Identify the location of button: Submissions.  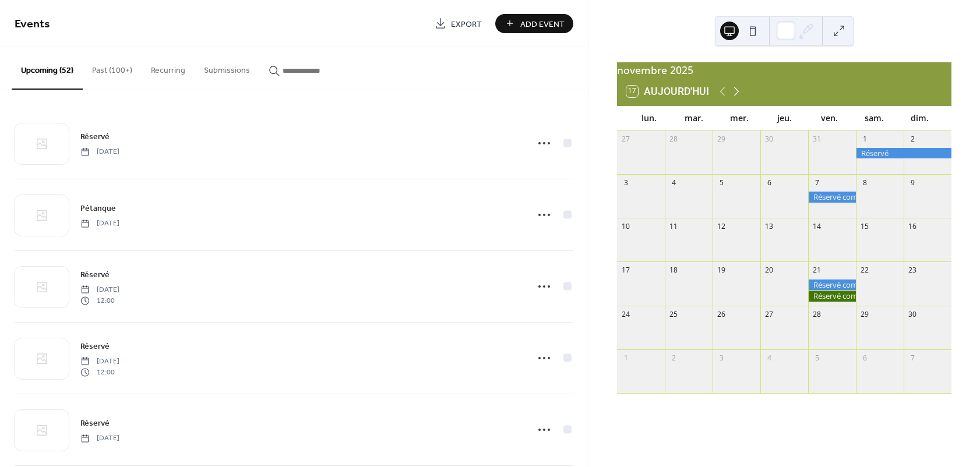
(226, 67).